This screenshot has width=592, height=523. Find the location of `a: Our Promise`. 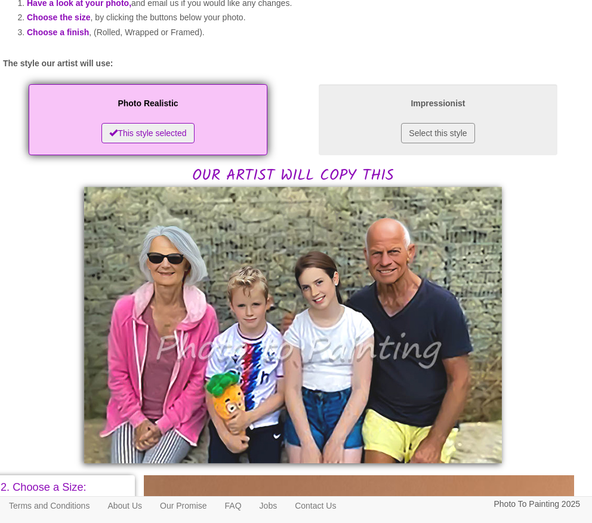

a: Our Promise is located at coordinates (183, 506).